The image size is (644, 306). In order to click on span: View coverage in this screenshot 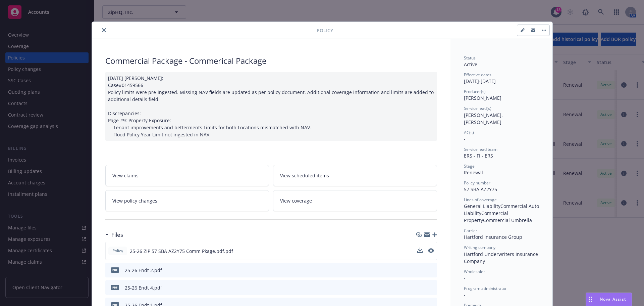, I will do `click(296, 201)`.